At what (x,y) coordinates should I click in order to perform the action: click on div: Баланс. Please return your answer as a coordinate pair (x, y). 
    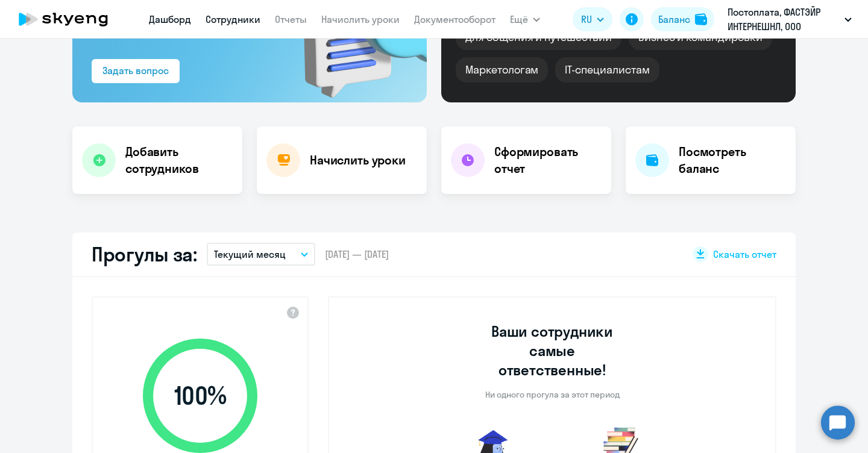
    Looking at the image, I should click on (674, 20).